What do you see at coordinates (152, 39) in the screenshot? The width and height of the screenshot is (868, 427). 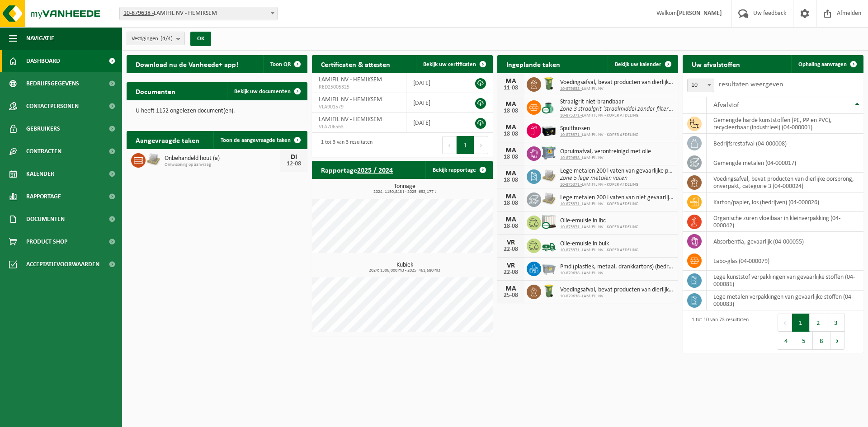 I see `span: Vestigingen` at bounding box center [152, 39].